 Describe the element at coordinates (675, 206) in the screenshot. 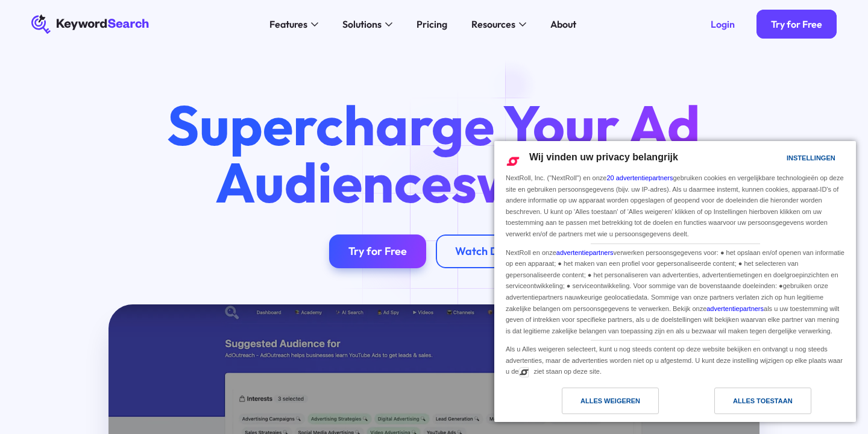

I see `div: NextRoll, Inc. ("NextRoll") en onze gebruiken cookies en vergelijkbare technologieën op deze site...` at that location.